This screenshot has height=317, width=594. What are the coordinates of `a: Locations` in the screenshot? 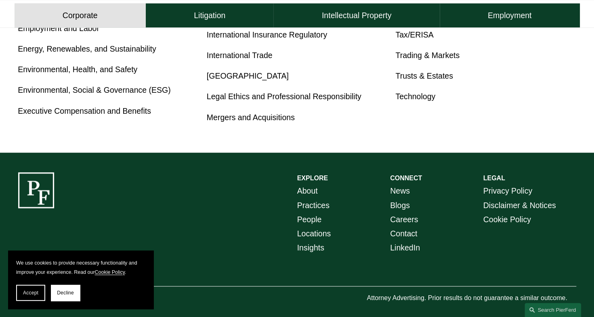 It's located at (314, 234).